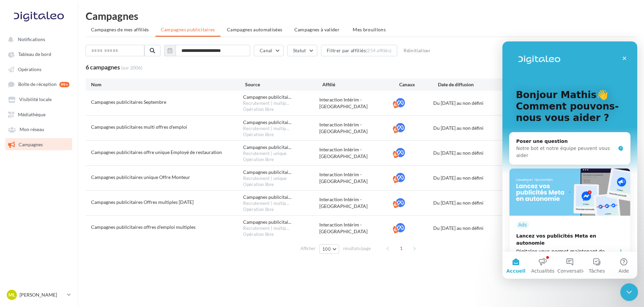 The width and height of the screenshot is (644, 307). What do you see at coordinates (38, 84) in the screenshot?
I see `a: Boîte de réception 99+` at bounding box center [38, 84].